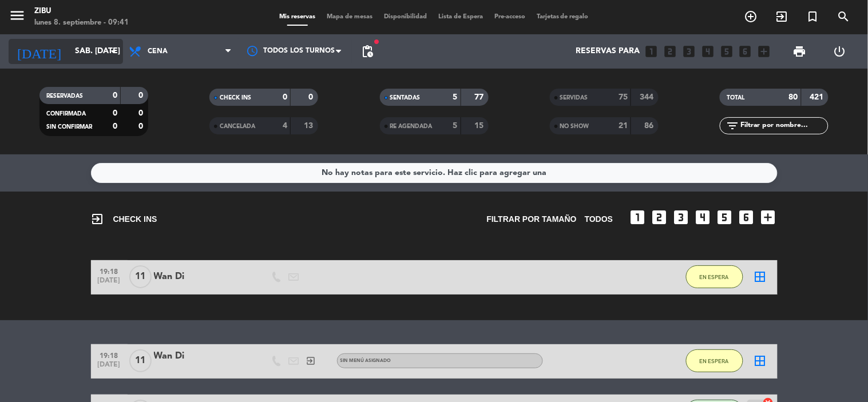 The height and width of the screenshot is (402, 868). I want to click on i: search, so click(844, 17).